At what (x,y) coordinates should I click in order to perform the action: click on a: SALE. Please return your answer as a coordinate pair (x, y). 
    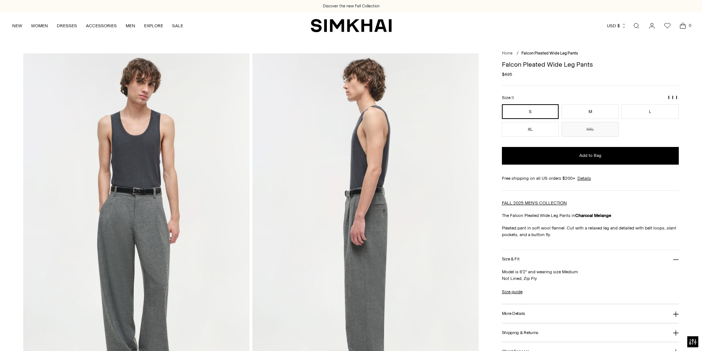
    Looking at the image, I should click on (178, 26).